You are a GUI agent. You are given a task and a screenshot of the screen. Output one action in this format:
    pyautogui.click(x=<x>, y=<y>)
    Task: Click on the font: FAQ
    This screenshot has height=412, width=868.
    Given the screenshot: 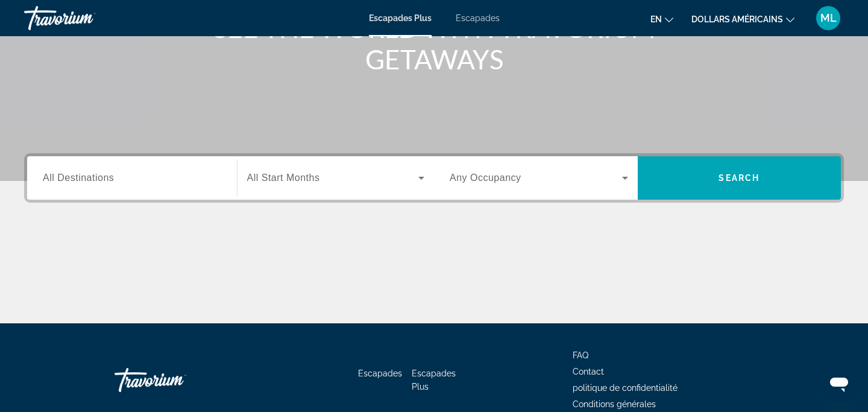 What is the action you would take?
    pyautogui.click(x=581, y=355)
    